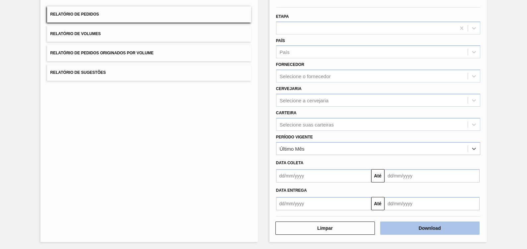 The height and width of the screenshot is (249, 527). I want to click on label: Período Vigente, so click(294, 137).